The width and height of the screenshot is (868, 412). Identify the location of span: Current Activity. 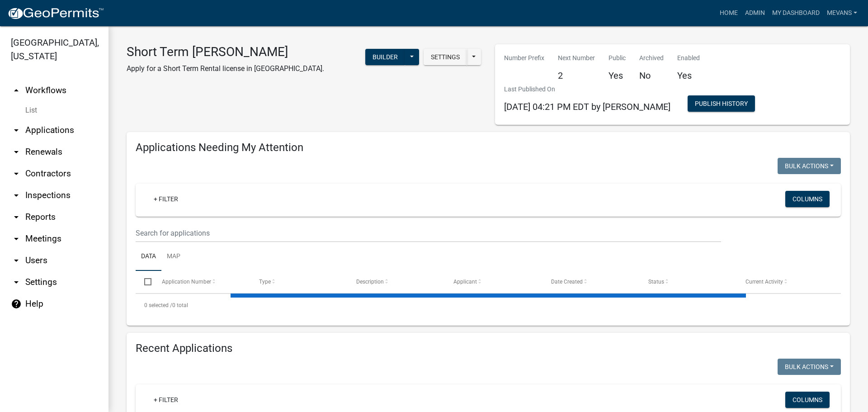
(764, 281).